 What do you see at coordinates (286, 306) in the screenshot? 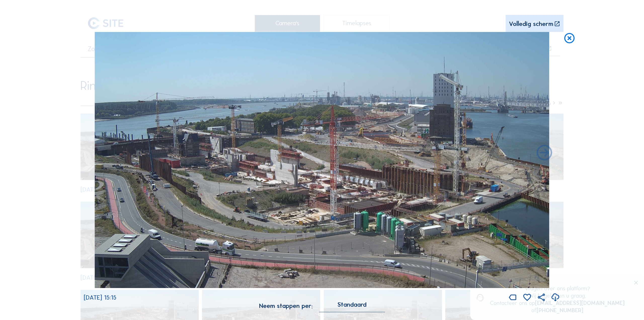
I see `div: Neem stappen per:` at bounding box center [286, 306].